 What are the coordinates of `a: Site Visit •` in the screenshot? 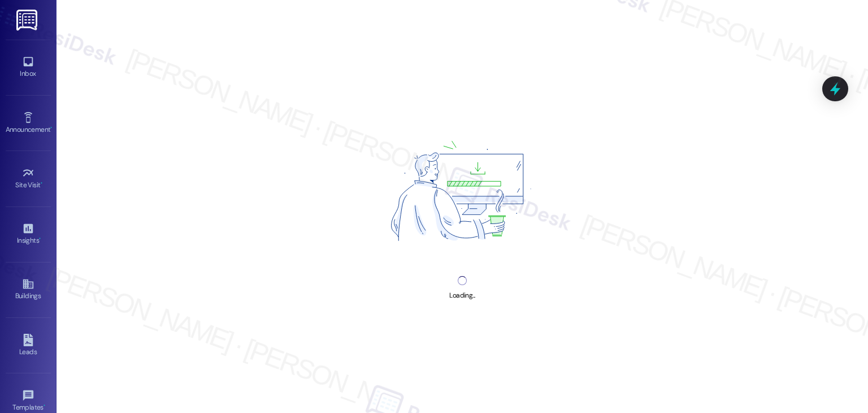 It's located at (28, 179).